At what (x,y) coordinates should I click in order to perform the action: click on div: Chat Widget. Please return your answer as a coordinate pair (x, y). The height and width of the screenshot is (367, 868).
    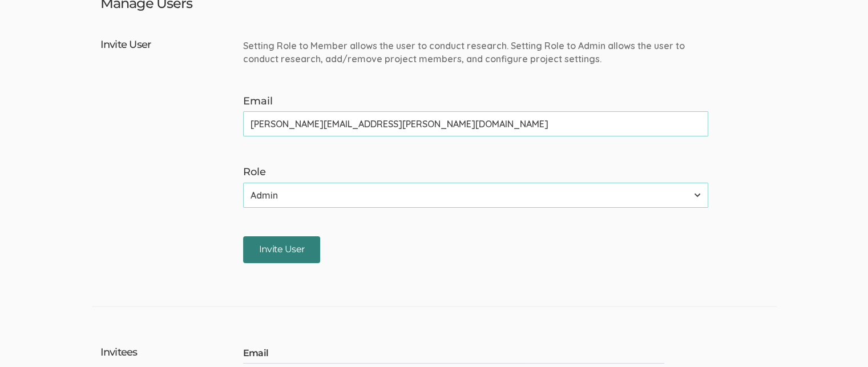
    Looking at the image, I should click on (839, 340).